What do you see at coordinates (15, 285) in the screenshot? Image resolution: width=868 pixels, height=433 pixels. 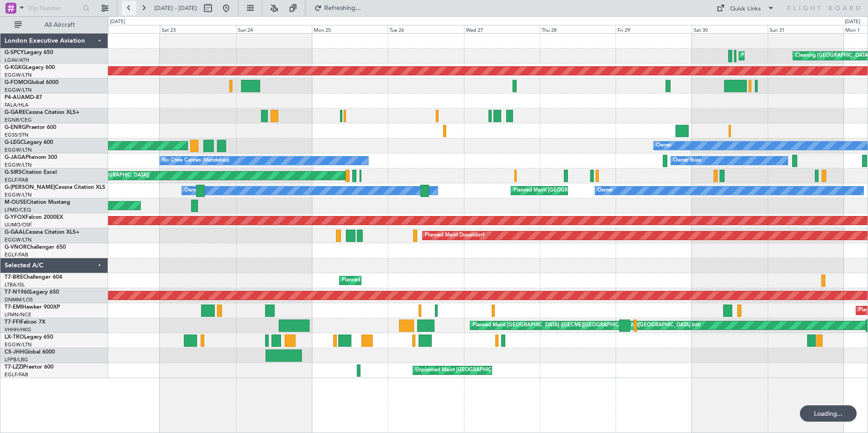 I see `a: LTBA/ISL` at bounding box center [15, 285].